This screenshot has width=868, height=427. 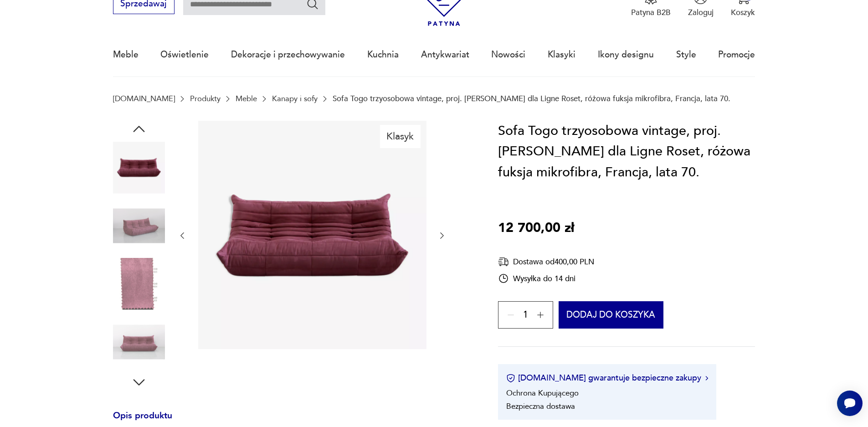 What do you see at coordinates (445, 55) in the screenshot?
I see `a: Antykwariat` at bounding box center [445, 55].